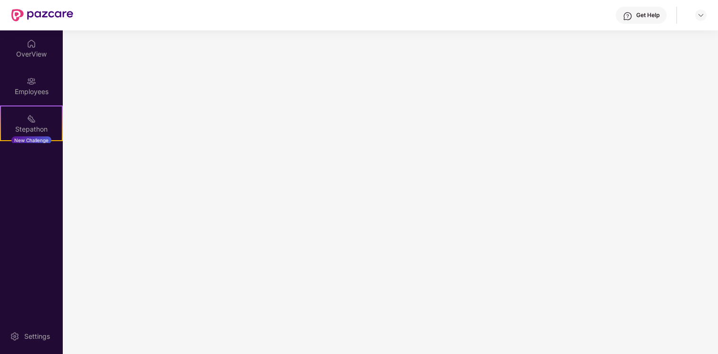 This screenshot has width=718, height=354. What do you see at coordinates (31, 129) in the screenshot?
I see `div: Stepathon` at bounding box center [31, 129].